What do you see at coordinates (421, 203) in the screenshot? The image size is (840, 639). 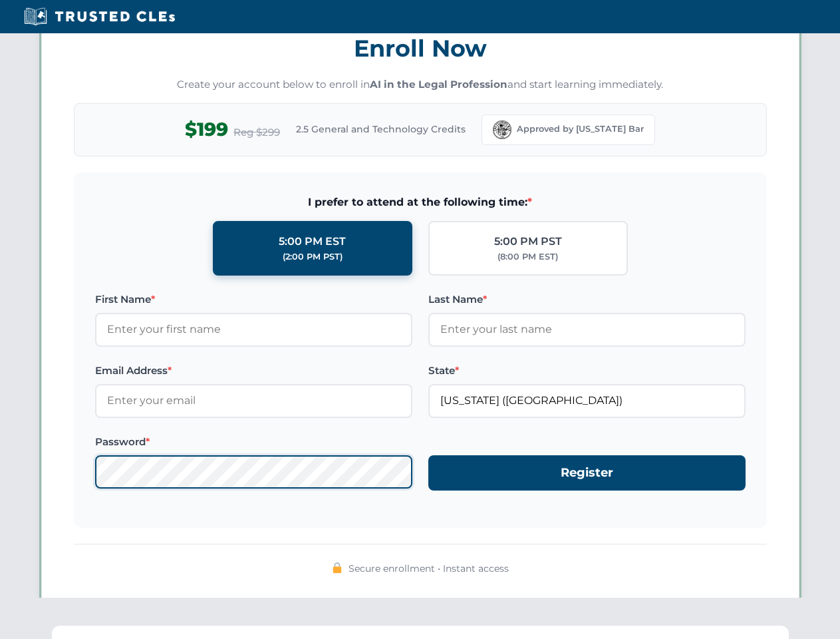 I see `span: I prefer to attend at the following time:` at bounding box center [421, 203].